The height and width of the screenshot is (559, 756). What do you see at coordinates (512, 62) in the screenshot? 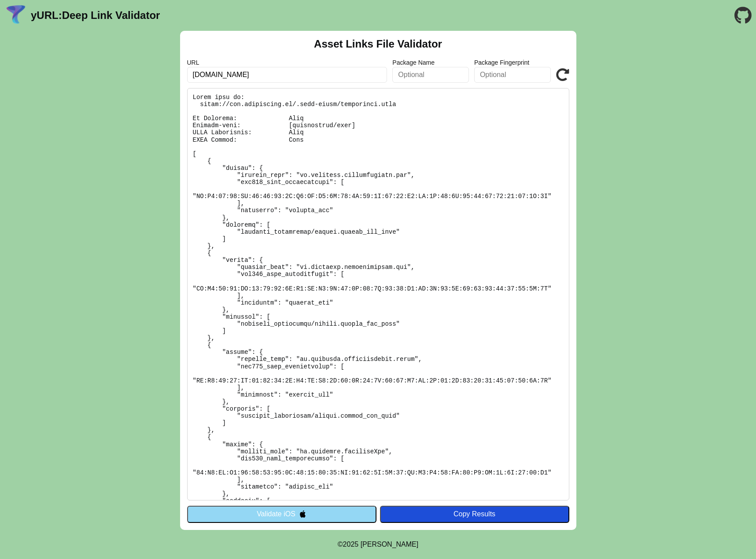
I see `label: Package Fingerprint` at bounding box center [512, 62].